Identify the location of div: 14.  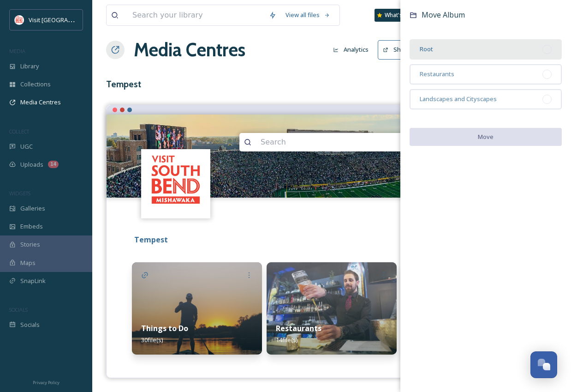
(53, 164).